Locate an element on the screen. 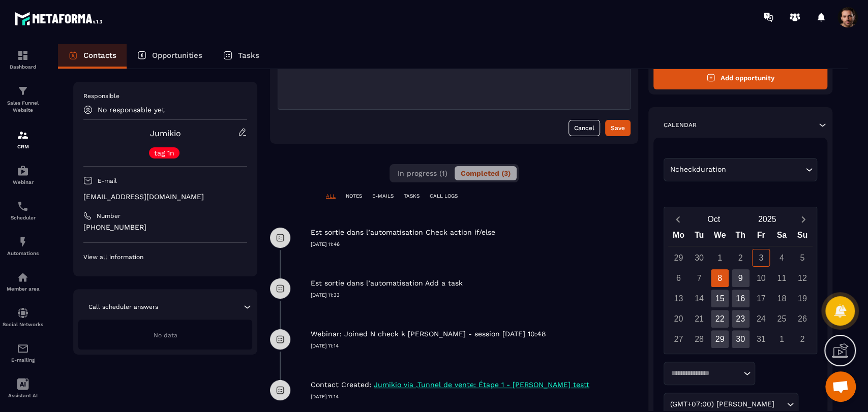  a: Contacts is located at coordinates (92, 57).